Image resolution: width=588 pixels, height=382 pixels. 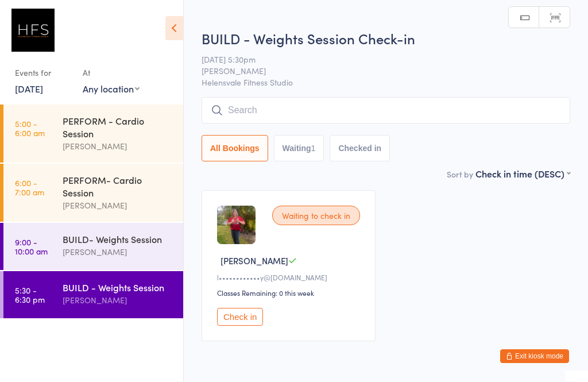 What do you see at coordinates (386, 111) in the screenshot?
I see `input: Search` at bounding box center [386, 111].